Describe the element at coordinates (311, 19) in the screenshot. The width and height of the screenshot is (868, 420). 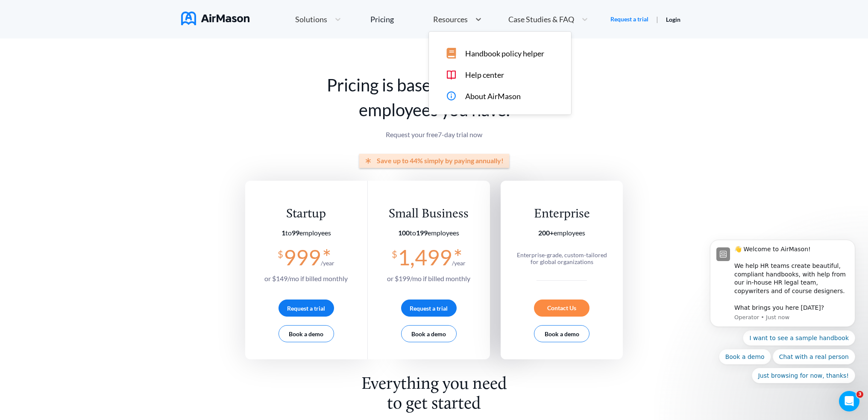
I see `span: Solutions` at that location.